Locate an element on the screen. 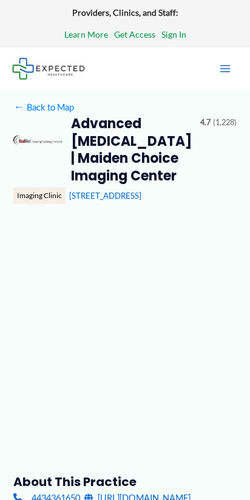 The width and height of the screenshot is (250, 500). strong: Providers, Clinics, and Staff: is located at coordinates (125, 12).